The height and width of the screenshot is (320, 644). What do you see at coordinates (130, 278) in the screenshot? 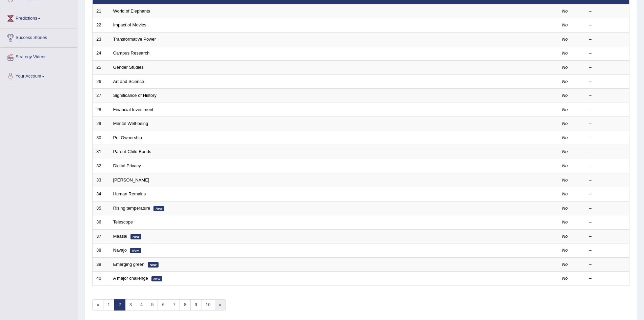
I see `a: A major challenge` at bounding box center [130, 278].